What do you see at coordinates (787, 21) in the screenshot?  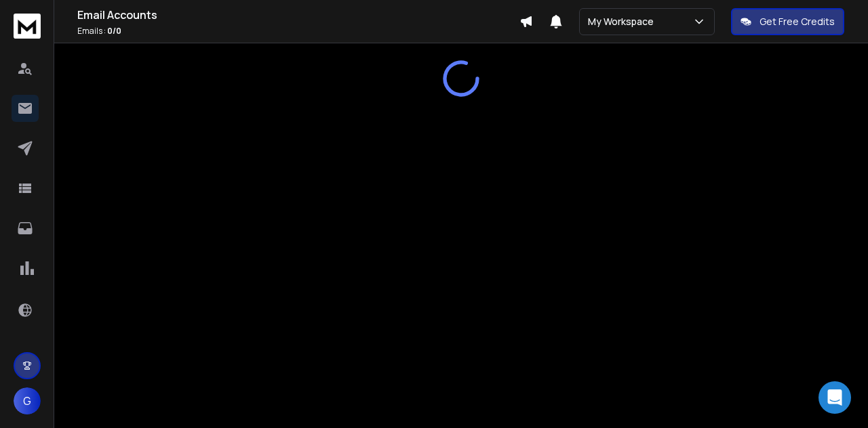 I see `button: Get Free Credits` at bounding box center [787, 21].